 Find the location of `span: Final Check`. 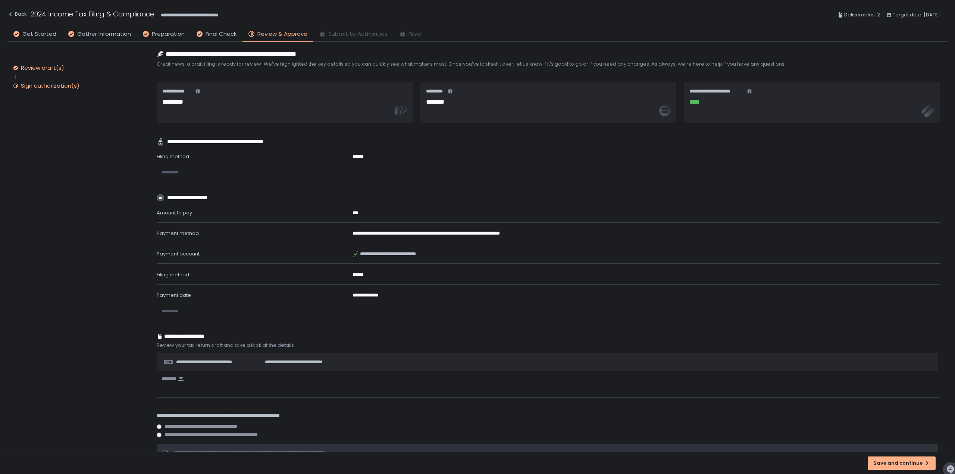

span: Final Check is located at coordinates (221, 34).